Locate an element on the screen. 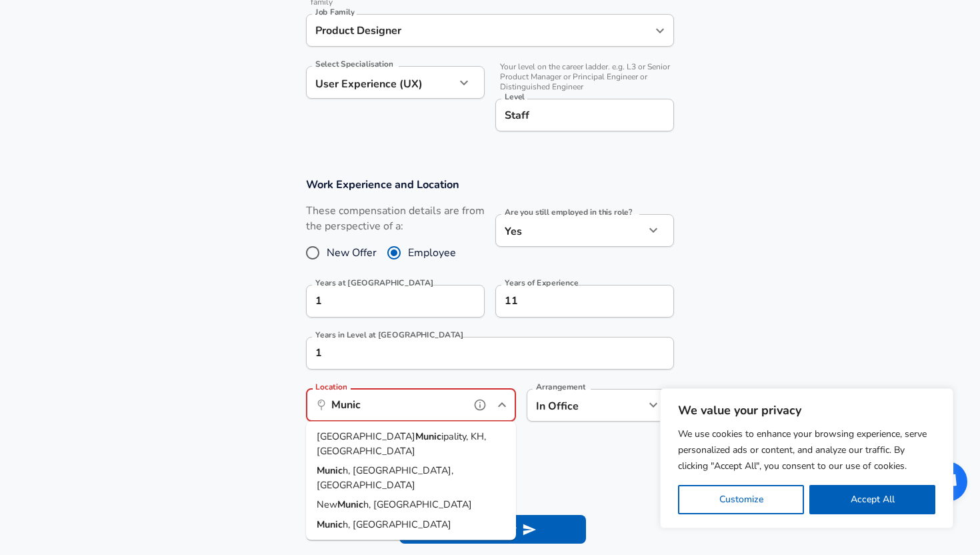 The image size is (980, 555). span: New is located at coordinates (327, 504).